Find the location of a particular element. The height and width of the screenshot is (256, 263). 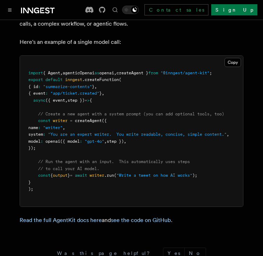

span: from is located at coordinates (153, 73).